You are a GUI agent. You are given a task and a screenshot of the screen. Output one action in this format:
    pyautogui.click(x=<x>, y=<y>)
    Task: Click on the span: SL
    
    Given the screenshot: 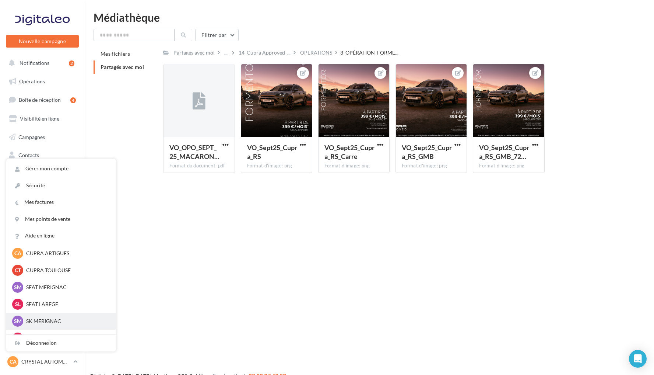 What is the action you would take?
    pyautogui.click(x=18, y=304)
    